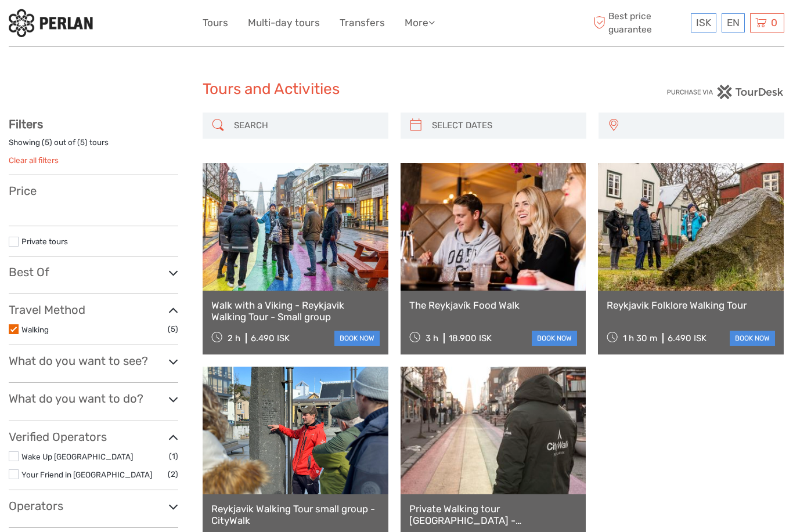 The width and height of the screenshot is (793, 532). Describe the element at coordinates (639, 23) in the screenshot. I see `span: Best price guarantee` at that location.